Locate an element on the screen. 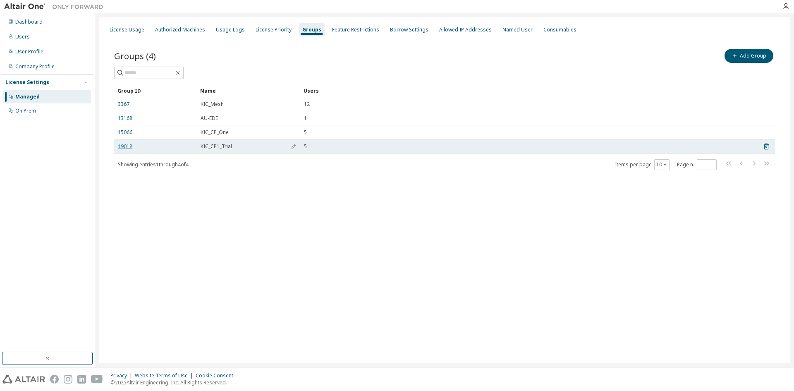 Image resolution: width=794 pixels, height=391 pixels. div: Dashboard is located at coordinates (29, 22).